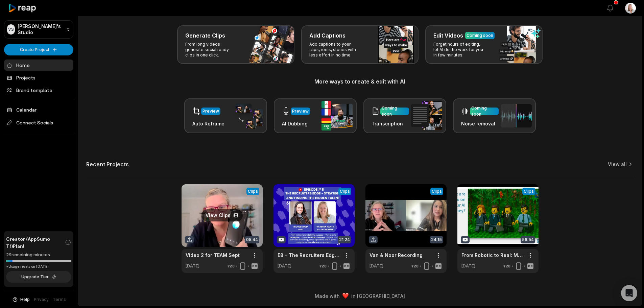  I want to click on h3: More ways to create & edit with AI, so click(360, 82).